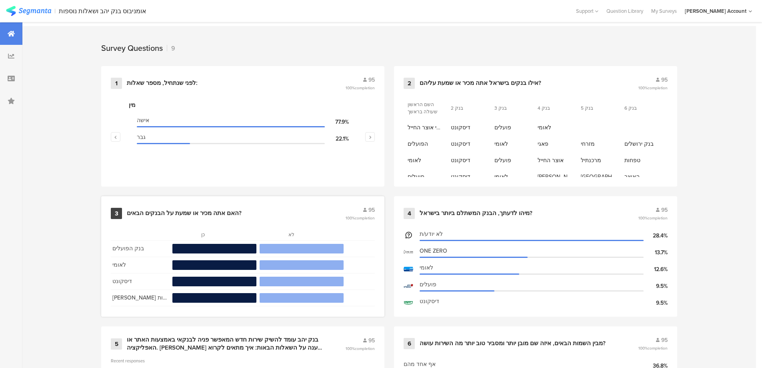 The width and height of the screenshot is (762, 368). I want to click on div: 1, so click(116, 83).